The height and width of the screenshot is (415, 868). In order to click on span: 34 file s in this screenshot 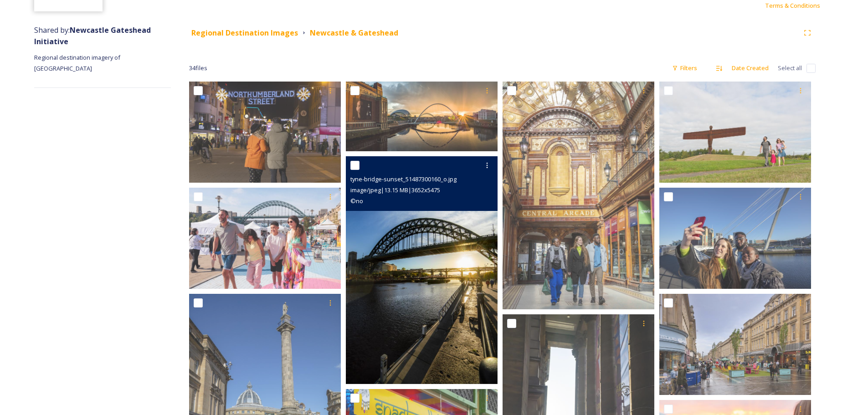, I will do `click(198, 68)`.